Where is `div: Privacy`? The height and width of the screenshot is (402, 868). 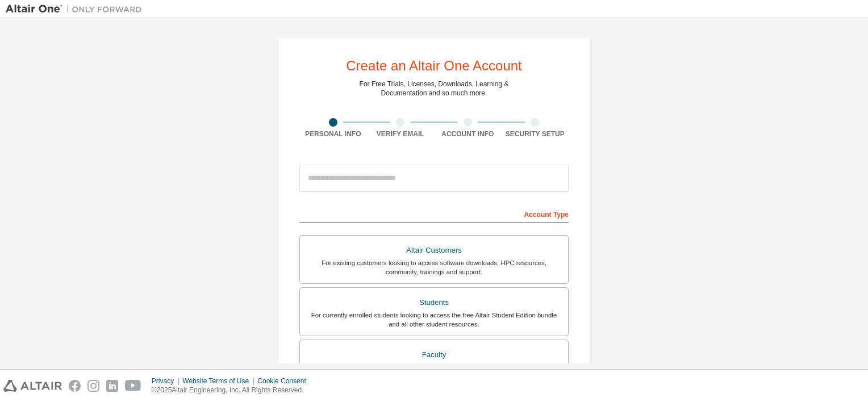 div: Privacy is located at coordinates (167, 381).